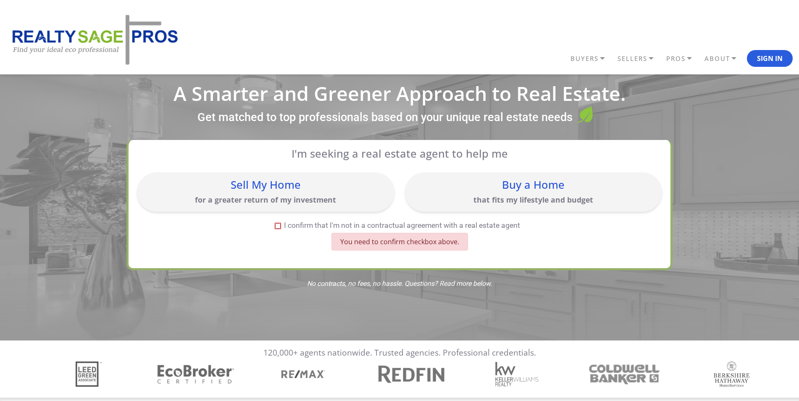 The height and width of the screenshot is (401, 799). I want to click on label: Get matched to top professionals based on your unique real estate needs, so click(385, 117).